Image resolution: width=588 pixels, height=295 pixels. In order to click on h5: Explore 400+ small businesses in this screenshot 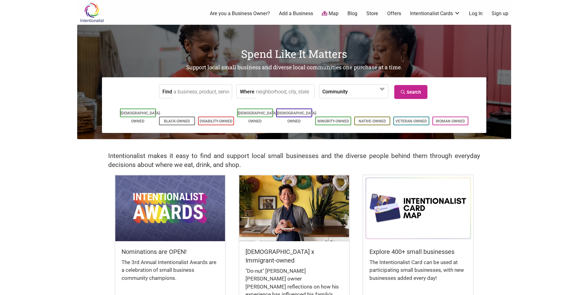, I will do `click(418, 252)`.